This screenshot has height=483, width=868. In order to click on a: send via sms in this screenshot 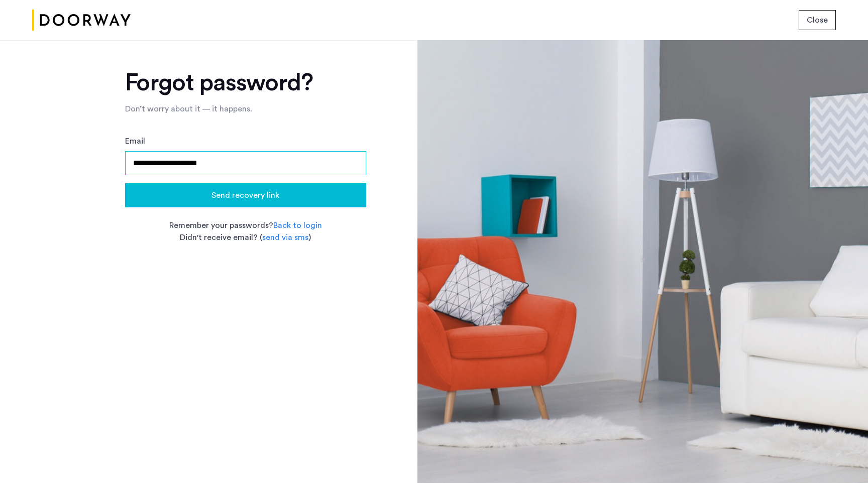, I will do `click(285, 237)`.